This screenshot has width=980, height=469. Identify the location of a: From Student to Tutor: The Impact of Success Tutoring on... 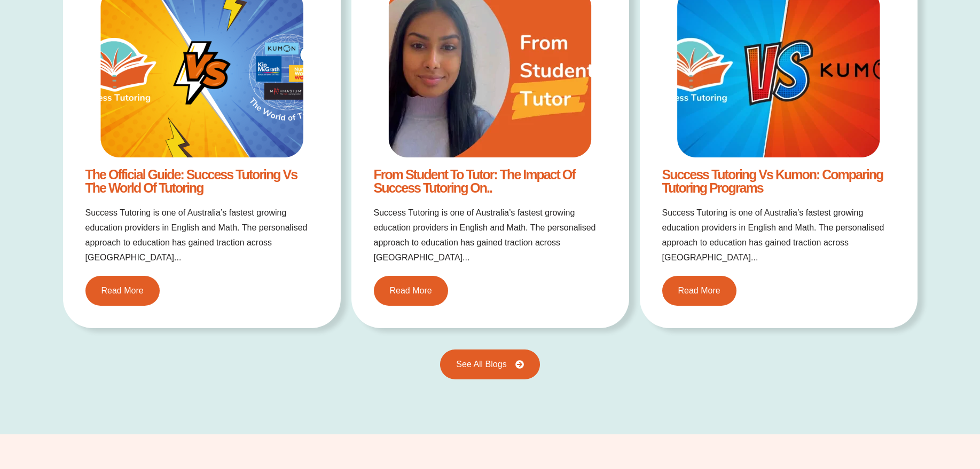
(474, 181).